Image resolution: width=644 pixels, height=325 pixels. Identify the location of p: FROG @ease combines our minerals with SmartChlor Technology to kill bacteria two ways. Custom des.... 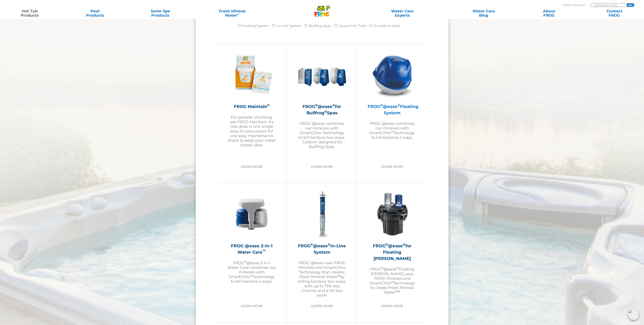
(322, 135).